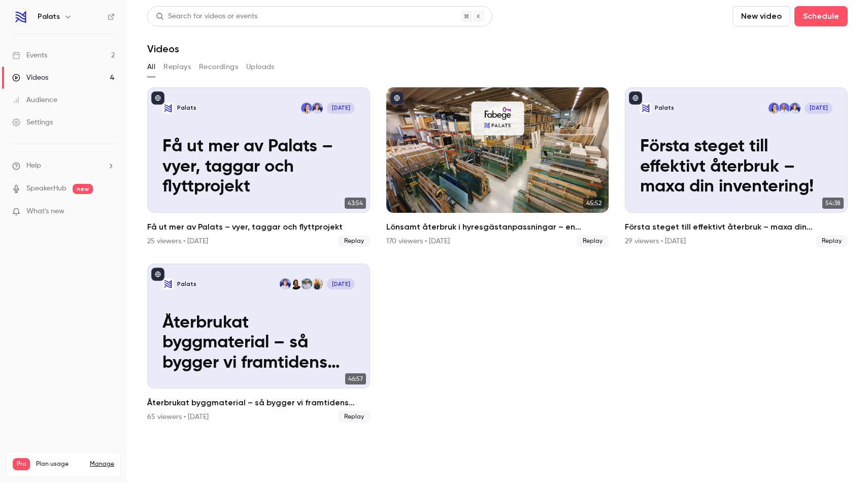 The height and width of the screenshot is (483, 868). I want to click on span: What's new, so click(45, 212).